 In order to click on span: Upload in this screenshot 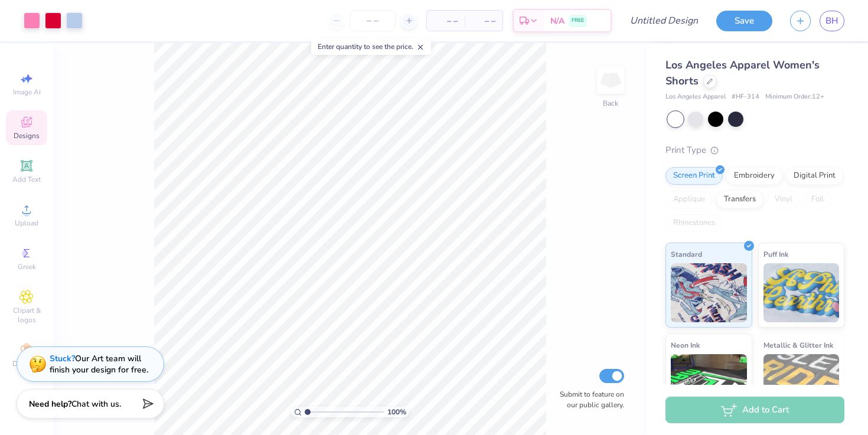, I will do `click(27, 223)`.